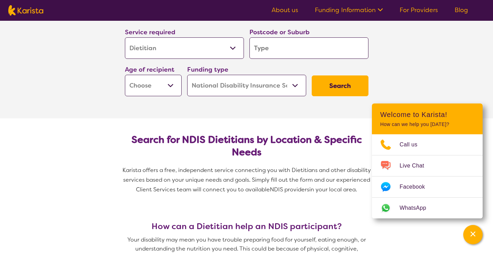 Image resolution: width=493 pixels, height=253 pixels. I want to click on a: Funding Information, so click(349, 10).